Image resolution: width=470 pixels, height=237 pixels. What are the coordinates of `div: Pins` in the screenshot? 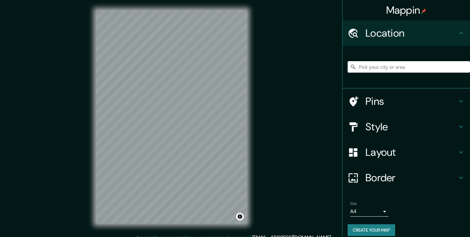 It's located at (406, 101).